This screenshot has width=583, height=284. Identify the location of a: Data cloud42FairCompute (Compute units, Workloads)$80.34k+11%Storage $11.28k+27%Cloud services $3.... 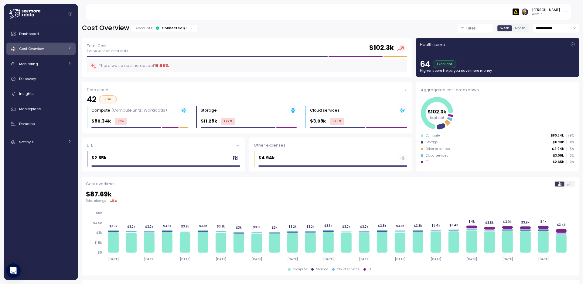
(247, 107).